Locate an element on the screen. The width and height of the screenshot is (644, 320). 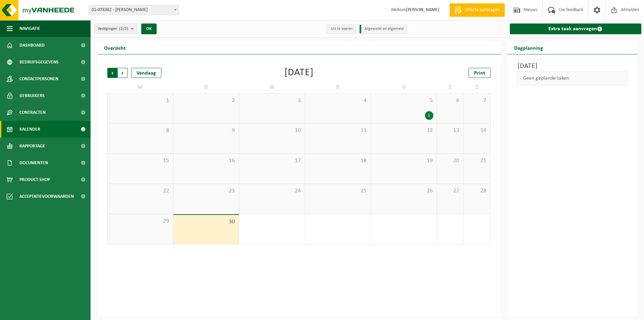
div: 1 is located at coordinates (429, 115).